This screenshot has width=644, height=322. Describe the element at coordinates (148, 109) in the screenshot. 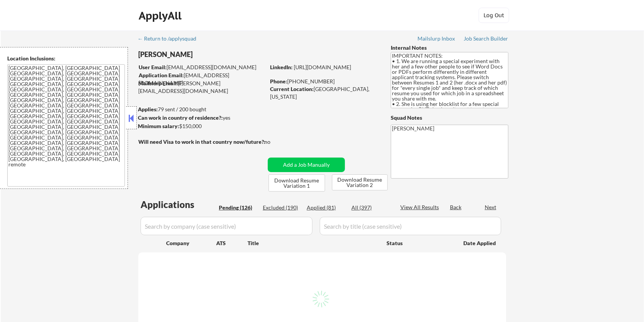

I see `strong: Applies:` at that location.